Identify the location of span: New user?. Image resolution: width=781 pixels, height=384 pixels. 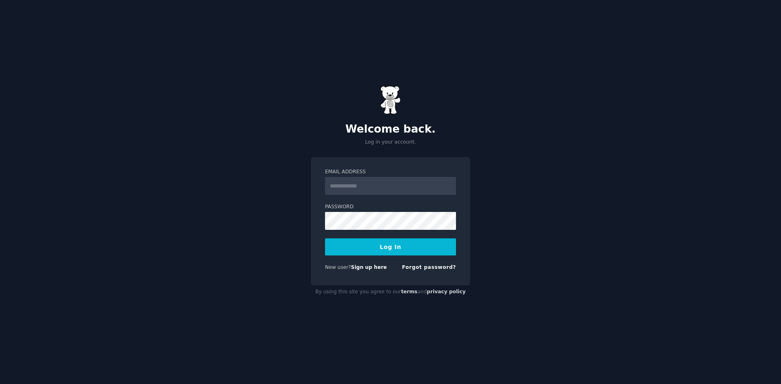
(338, 267).